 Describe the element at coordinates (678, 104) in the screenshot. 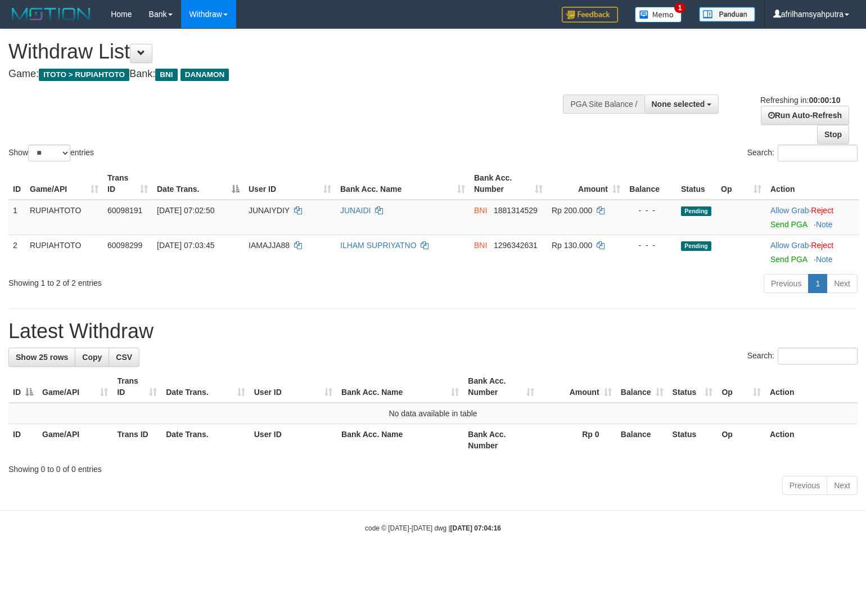

I see `span: None selected` at that location.